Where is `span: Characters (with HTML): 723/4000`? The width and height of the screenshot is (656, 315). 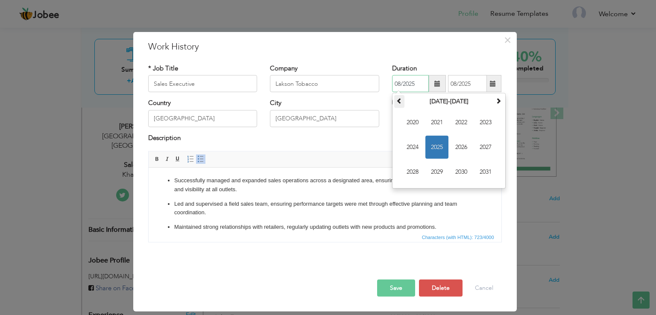
span: Characters (with HTML): 723/4000 is located at coordinates (458, 237).